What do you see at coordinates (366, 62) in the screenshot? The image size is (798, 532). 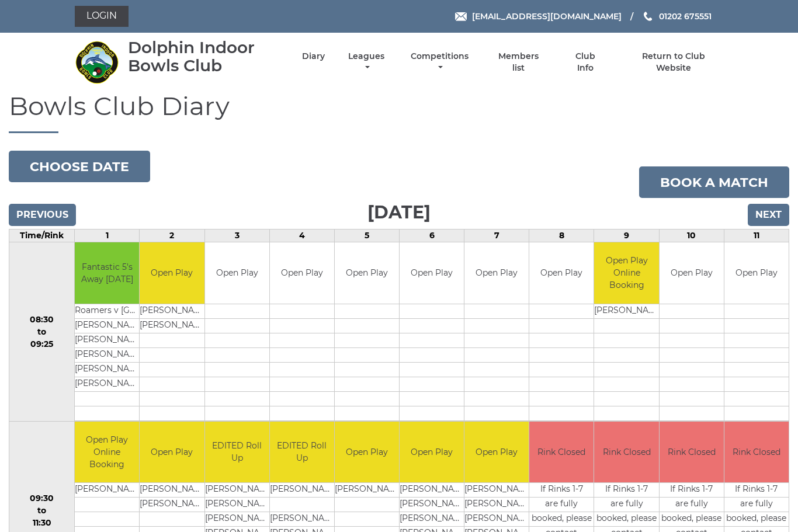 I see `a: Leagues` at bounding box center [366, 62].